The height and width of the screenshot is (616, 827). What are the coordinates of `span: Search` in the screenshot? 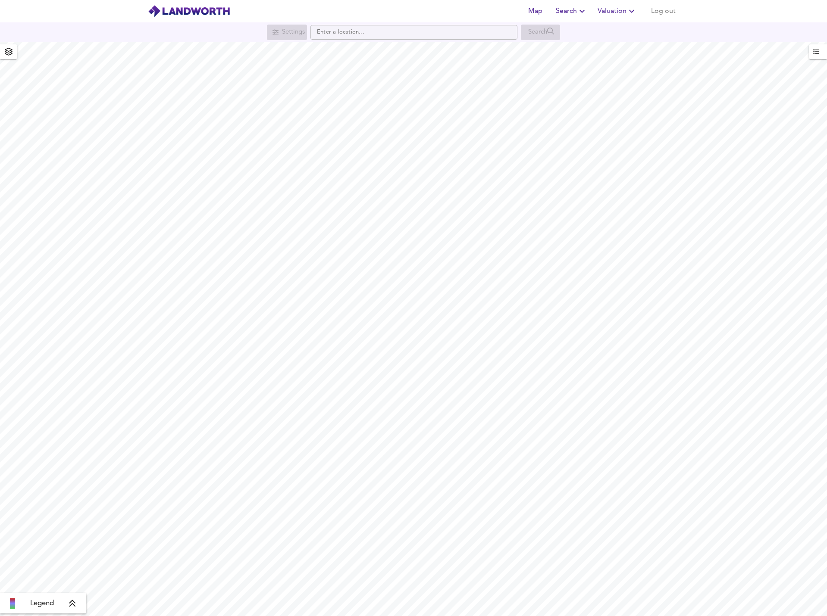 It's located at (571, 11).